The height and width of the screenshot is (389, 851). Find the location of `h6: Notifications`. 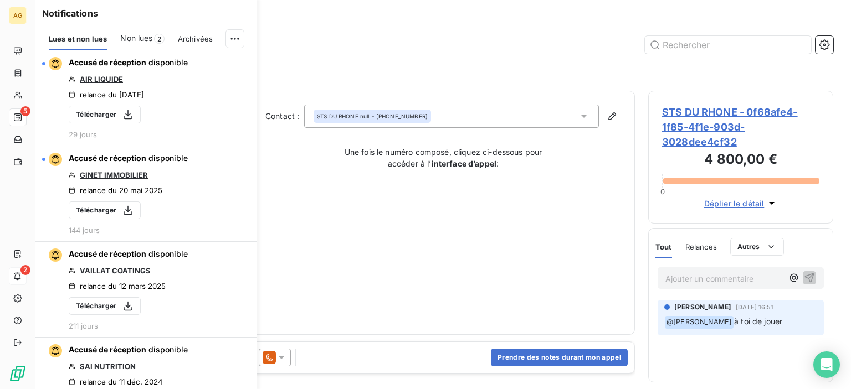

h6: Notifications is located at coordinates (146, 13).